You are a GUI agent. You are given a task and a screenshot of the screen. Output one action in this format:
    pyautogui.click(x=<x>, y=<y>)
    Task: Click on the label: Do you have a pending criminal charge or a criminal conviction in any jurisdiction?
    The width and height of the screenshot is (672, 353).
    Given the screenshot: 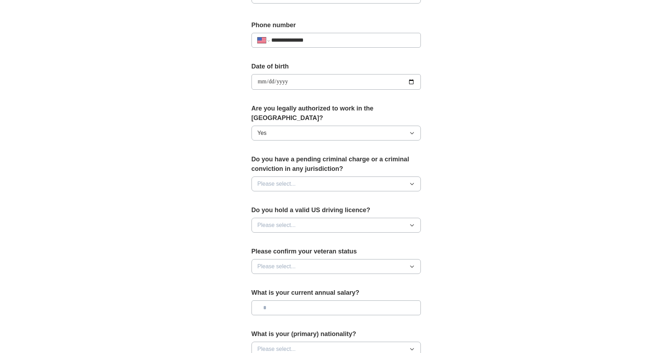 What is the action you would take?
    pyautogui.click(x=336, y=164)
    